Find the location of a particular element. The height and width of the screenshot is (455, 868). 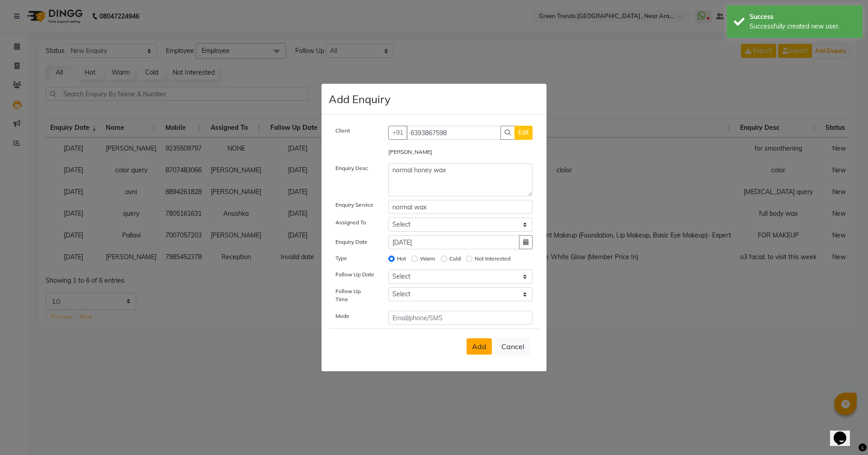

label: Assigned To is located at coordinates (351, 223).